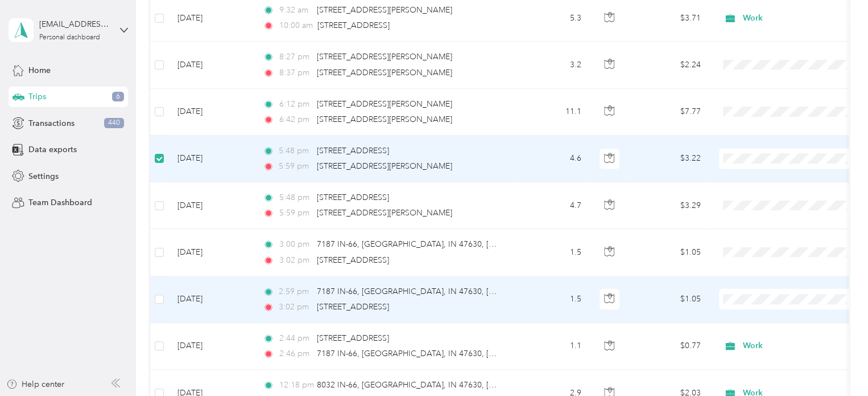 This screenshot has width=868, height=396. What do you see at coordinates (40, 70) in the screenshot?
I see `span: Home` at bounding box center [40, 70].